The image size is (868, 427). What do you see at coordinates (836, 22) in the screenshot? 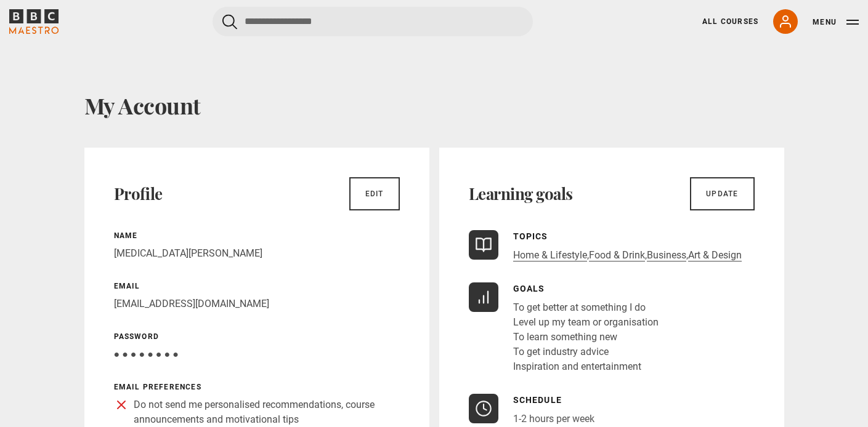
I see `button: Toggle navigation` at bounding box center [836, 22].